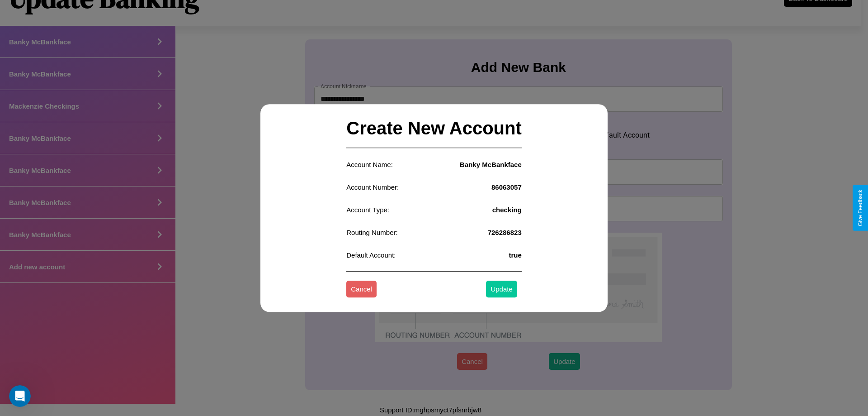 The width and height of the screenshot is (868, 416). What do you see at coordinates (504, 232) in the screenshot?
I see `h4: 726286823` at bounding box center [504, 232].